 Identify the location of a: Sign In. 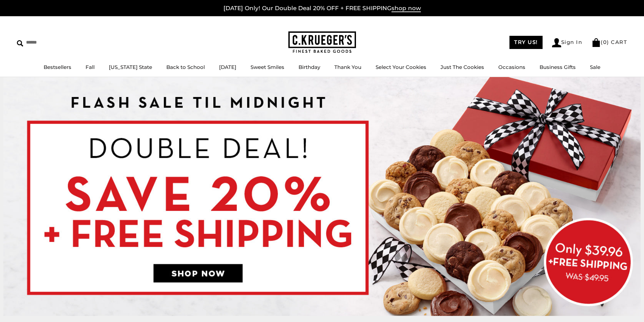
(567, 42).